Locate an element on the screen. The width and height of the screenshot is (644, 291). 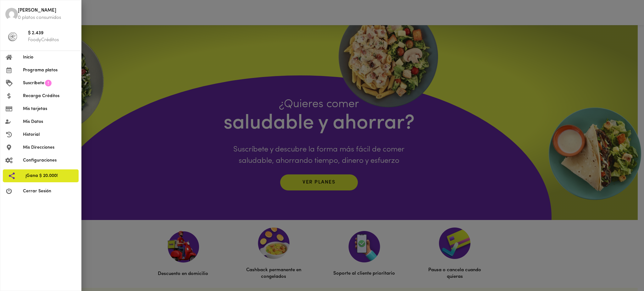
span: Configuraciones is located at coordinates (49, 160).